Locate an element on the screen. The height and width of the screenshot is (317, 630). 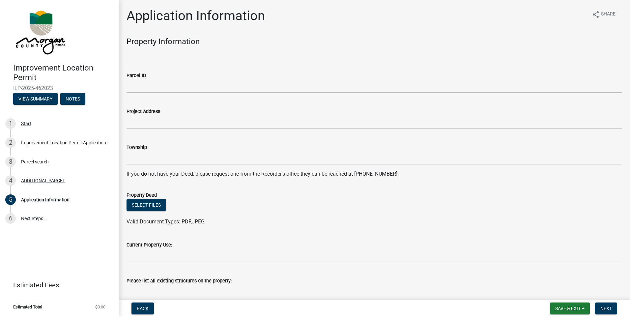
span: Estimated Total is located at coordinates (28, 307).